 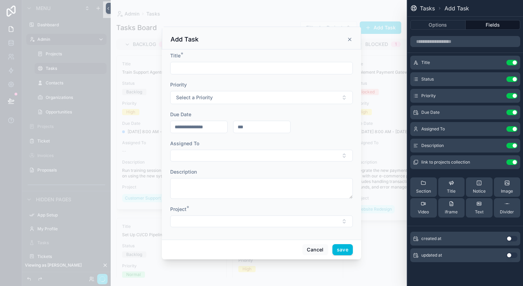 I want to click on span: updated at, so click(x=432, y=255).